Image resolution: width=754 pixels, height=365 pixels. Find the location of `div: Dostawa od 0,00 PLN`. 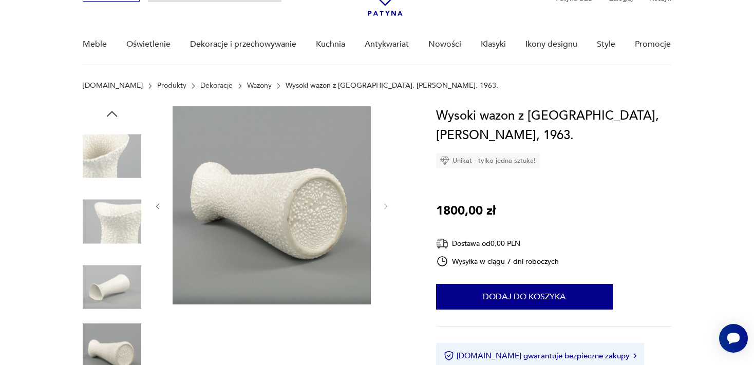

div: Dostawa od 0,00 PLN is located at coordinates (498, 243).